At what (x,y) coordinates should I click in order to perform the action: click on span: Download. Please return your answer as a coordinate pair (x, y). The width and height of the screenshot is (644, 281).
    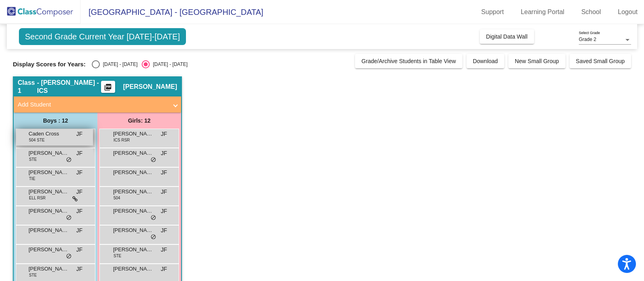
    Looking at the image, I should click on (486, 61).